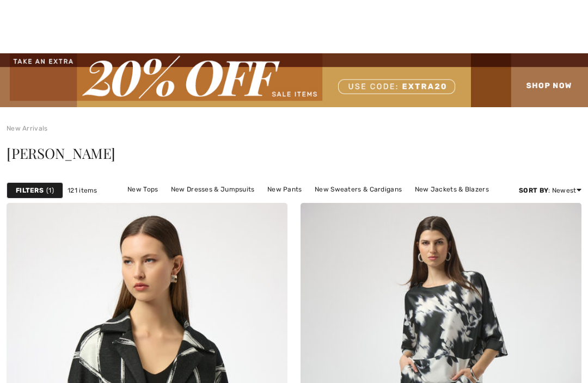 The image size is (588, 383). I want to click on div: : Newest, so click(550, 190).